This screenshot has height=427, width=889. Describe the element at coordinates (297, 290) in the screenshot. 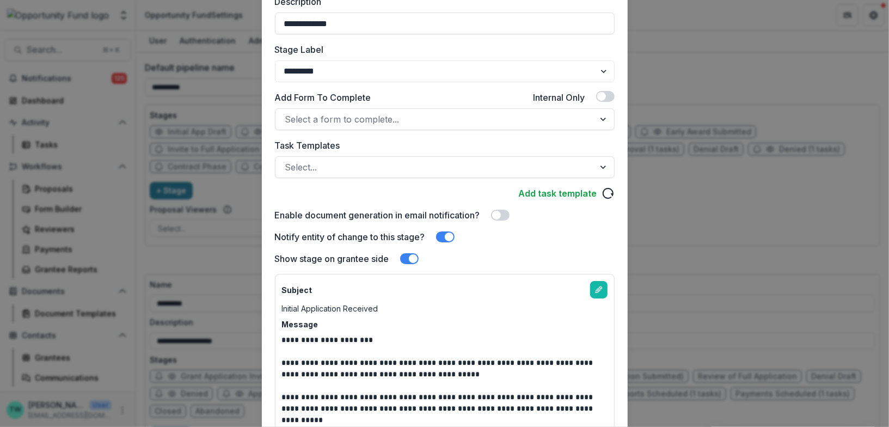

I see `p: Subject` at that location.